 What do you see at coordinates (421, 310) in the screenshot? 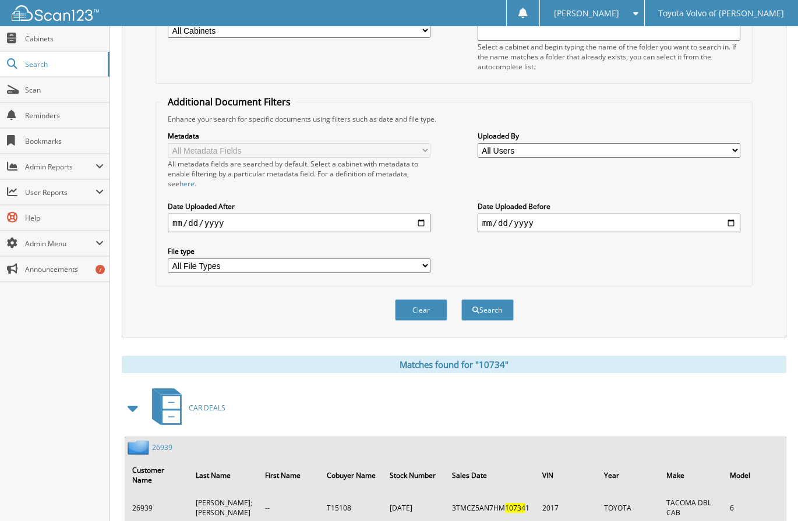
I see `button: Clear` at bounding box center [421, 310].